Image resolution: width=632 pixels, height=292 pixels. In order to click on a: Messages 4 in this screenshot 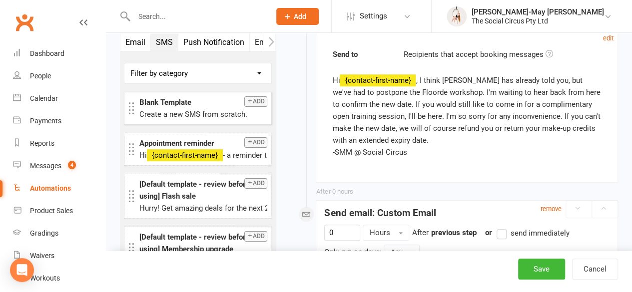, I will do `click(59, 166)`.